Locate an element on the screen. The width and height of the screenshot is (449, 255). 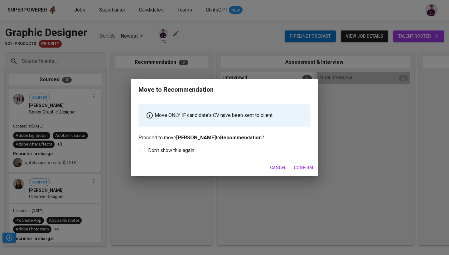
span: Confirm is located at coordinates (303, 168).